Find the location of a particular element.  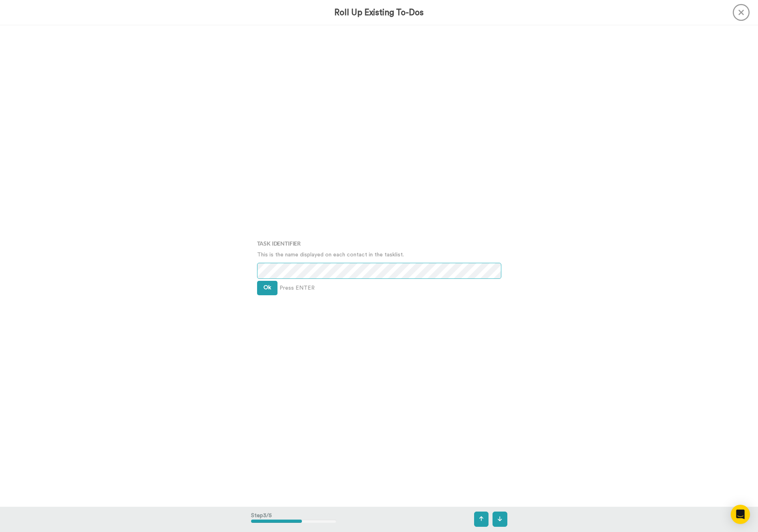

h4: Task Identifier is located at coordinates (379, 243).